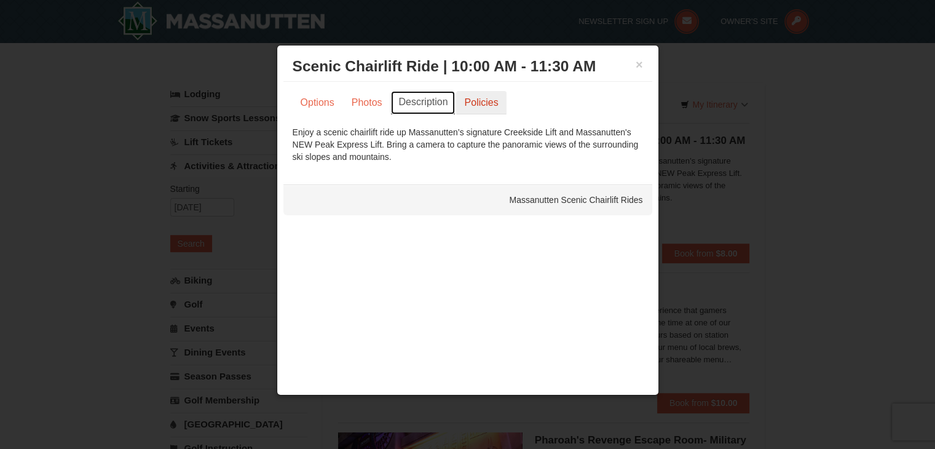  Describe the element at coordinates (423, 103) in the screenshot. I see `a: Description` at that location.